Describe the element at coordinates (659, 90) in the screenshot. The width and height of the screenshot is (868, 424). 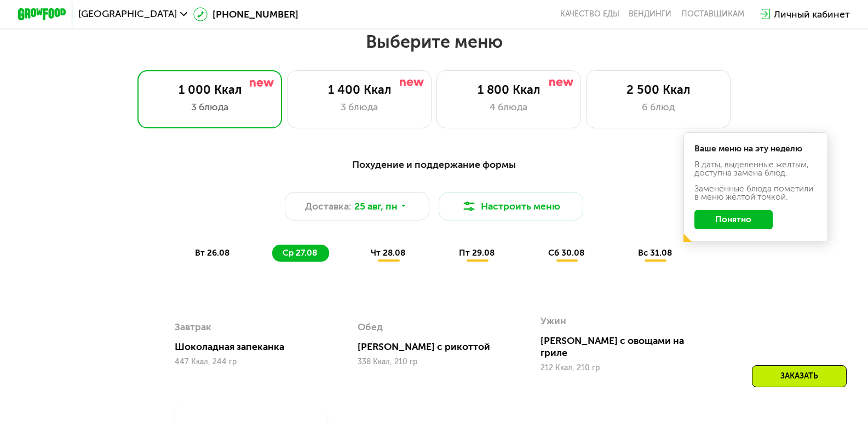
I see `div: 2 500 Ккал` at that location.